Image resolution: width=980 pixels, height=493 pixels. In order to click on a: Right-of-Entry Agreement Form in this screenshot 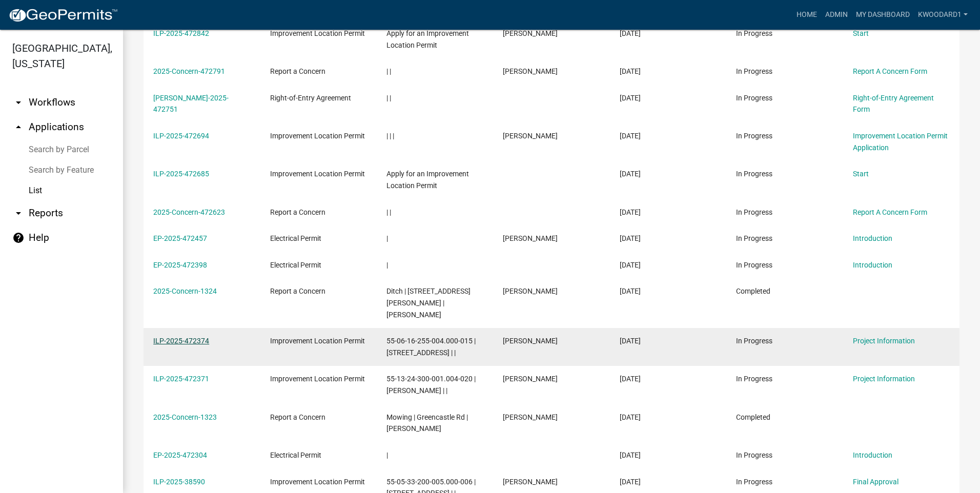, I will do `click(893, 104)`.